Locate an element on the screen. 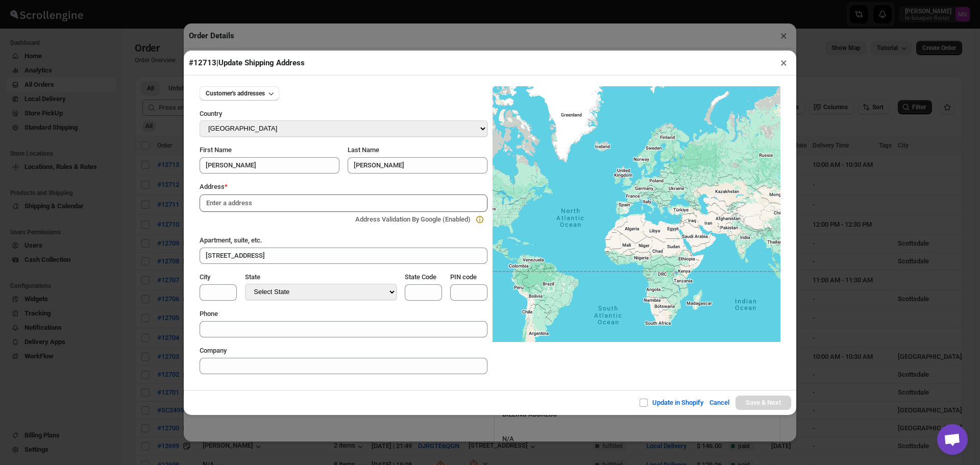  span: Apartment, suite, etc. is located at coordinates (230, 240).